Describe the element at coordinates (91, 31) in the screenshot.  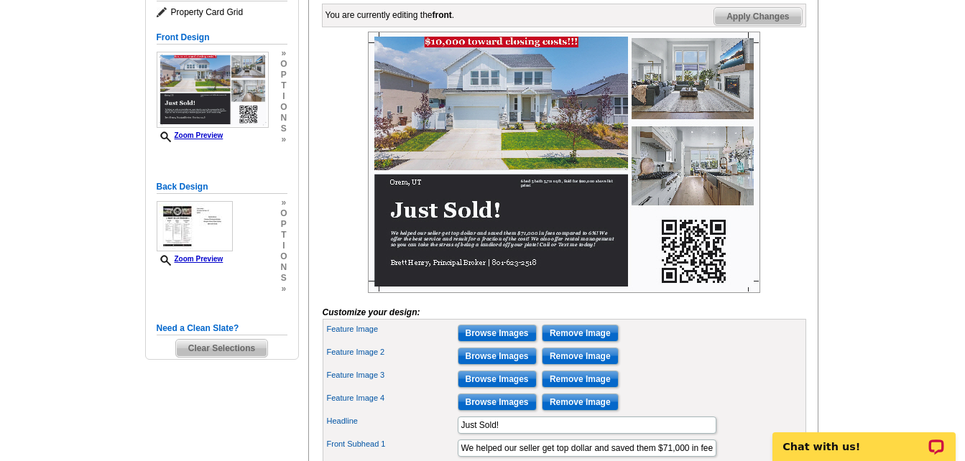
I see `p: Chat with us!` at that location.